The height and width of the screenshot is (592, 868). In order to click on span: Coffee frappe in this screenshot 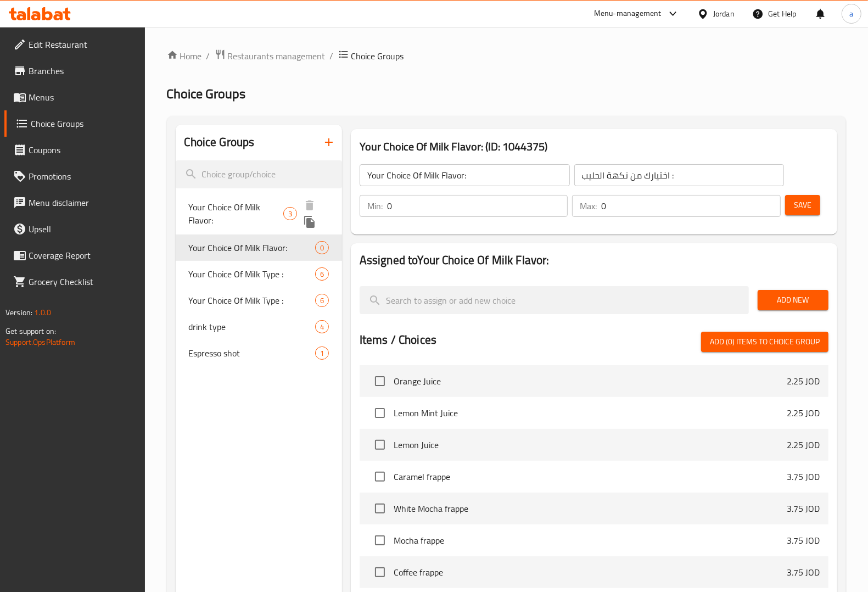, I will do `click(590, 572)`.